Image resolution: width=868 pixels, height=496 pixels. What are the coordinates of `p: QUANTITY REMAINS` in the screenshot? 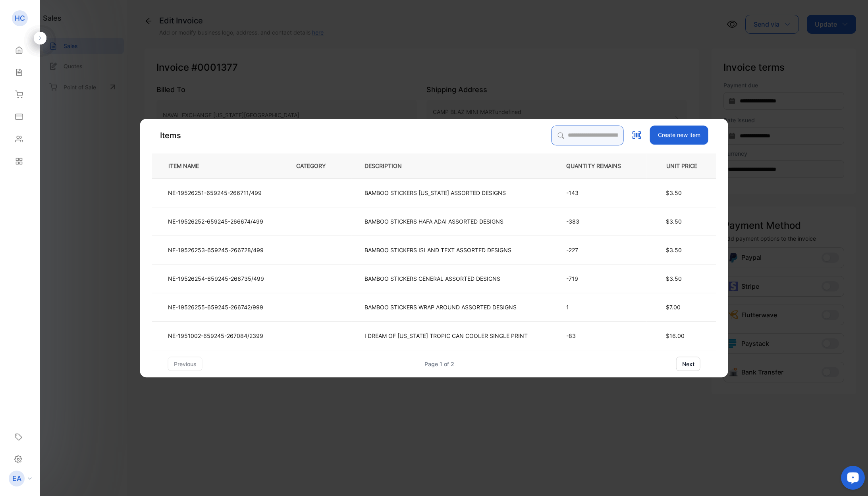 It's located at (600, 166).